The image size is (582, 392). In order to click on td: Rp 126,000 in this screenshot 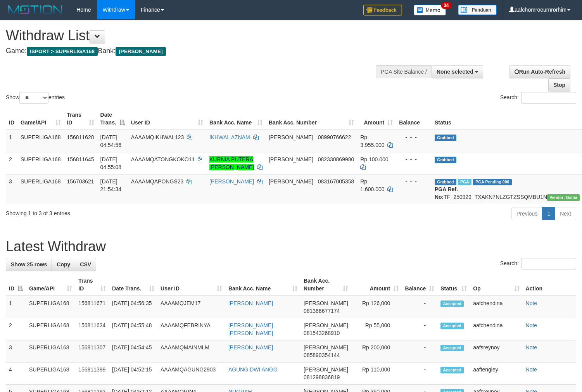, I will do `click(377, 307)`.